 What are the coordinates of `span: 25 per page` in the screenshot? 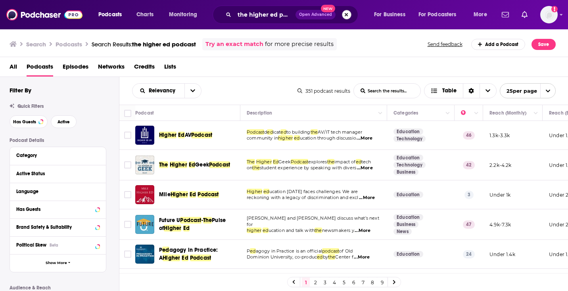 It's located at (519, 91).